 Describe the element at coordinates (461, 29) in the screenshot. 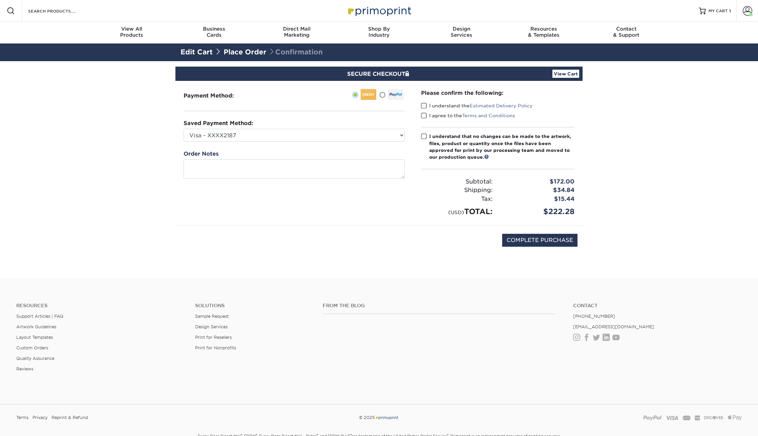

I see `span: Design` at that location.